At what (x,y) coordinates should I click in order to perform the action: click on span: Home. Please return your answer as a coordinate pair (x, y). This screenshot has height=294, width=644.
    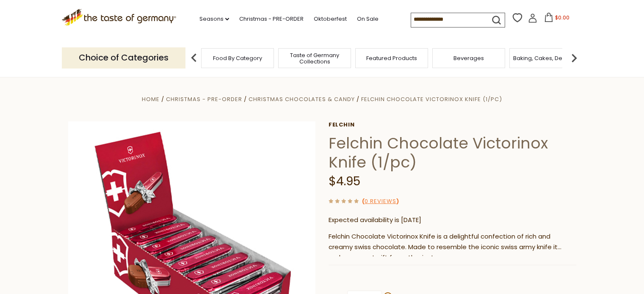
    Looking at the image, I should click on (151, 99).